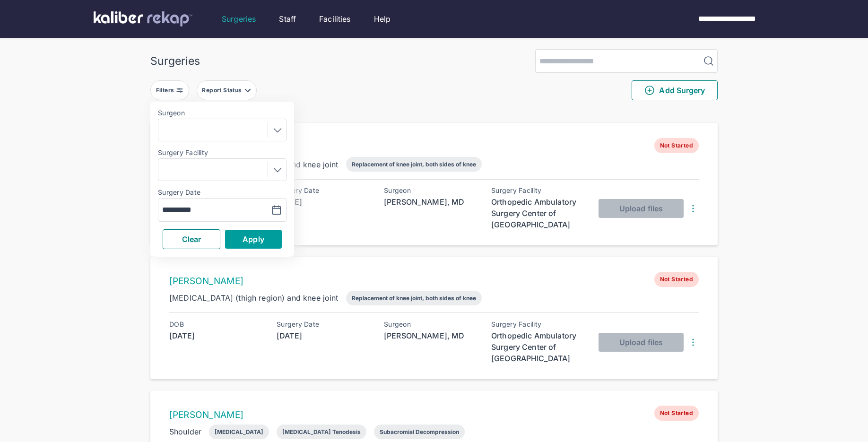 This screenshot has width=868, height=442. Describe the element at coordinates (334, 19) in the screenshot. I see `div: Facilities` at that location.